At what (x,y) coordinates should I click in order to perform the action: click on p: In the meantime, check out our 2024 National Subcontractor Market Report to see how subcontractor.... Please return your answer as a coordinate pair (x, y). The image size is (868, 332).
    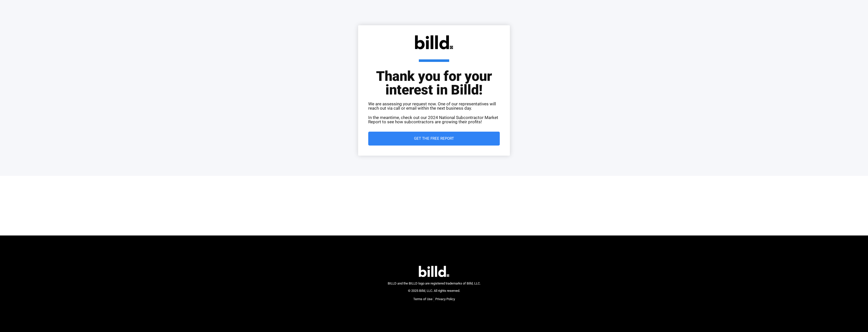
    Looking at the image, I should click on (434, 120).